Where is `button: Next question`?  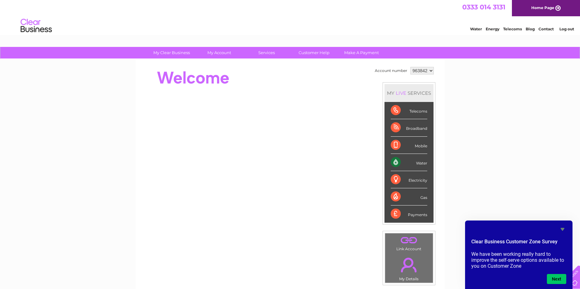
button: Next question is located at coordinates (557, 279).